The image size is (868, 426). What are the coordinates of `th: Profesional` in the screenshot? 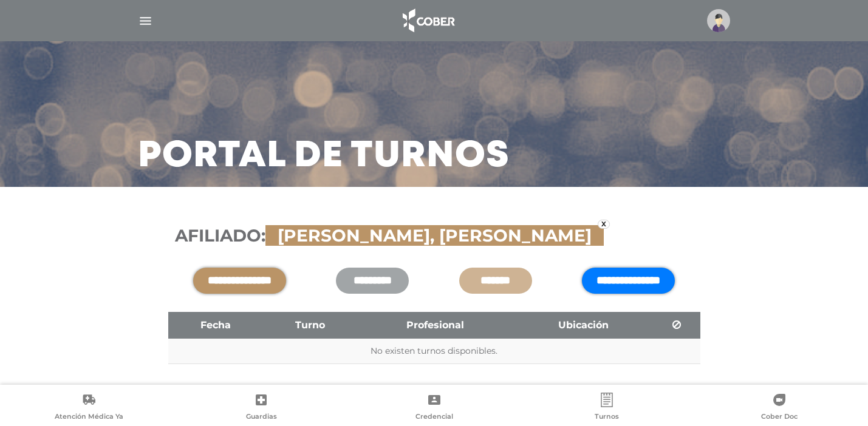 It's located at (435, 326).